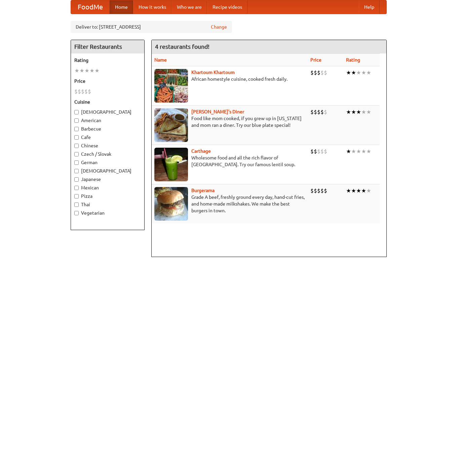 The image size is (457, 476). I want to click on label: Japanese, so click(108, 179).